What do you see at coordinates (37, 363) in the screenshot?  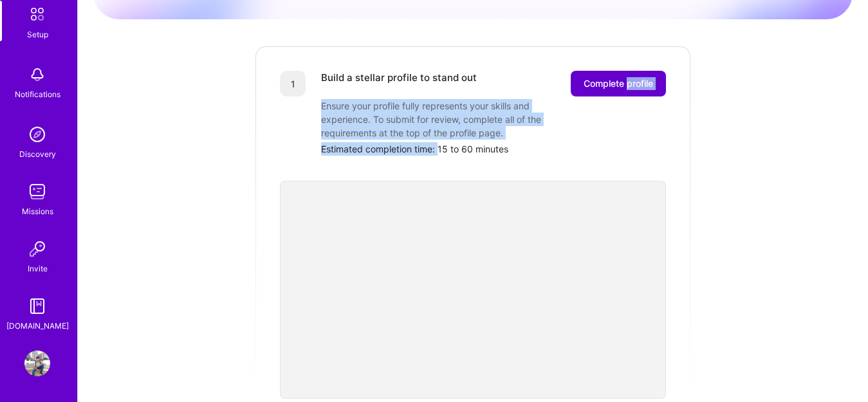 I see `img: User Avatar` at bounding box center [37, 363].